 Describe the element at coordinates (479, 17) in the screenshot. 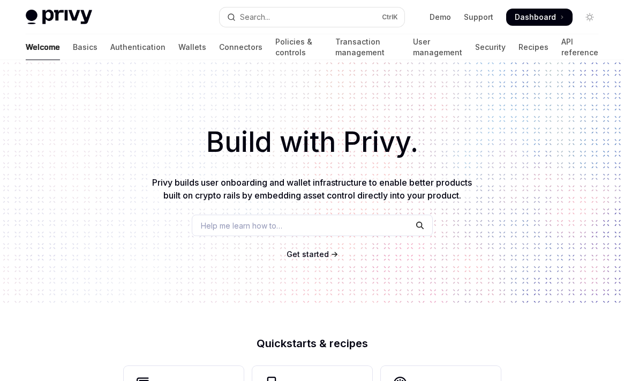

I see `a: Support` at that location.